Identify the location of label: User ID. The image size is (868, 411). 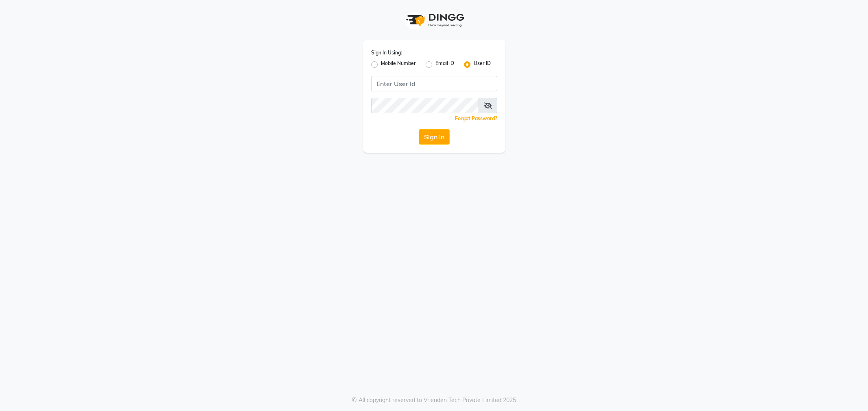
(482, 65).